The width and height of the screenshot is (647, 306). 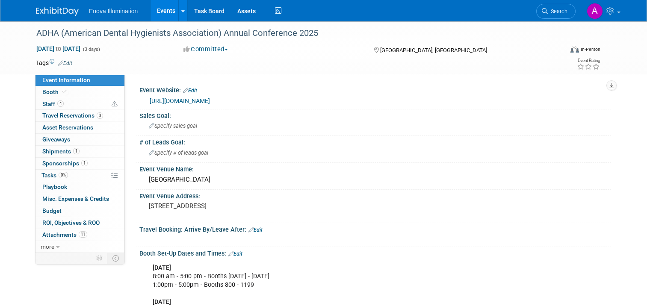 What do you see at coordinates (375, 115) in the screenshot?
I see `div: Sales Goal:` at bounding box center [375, 115].